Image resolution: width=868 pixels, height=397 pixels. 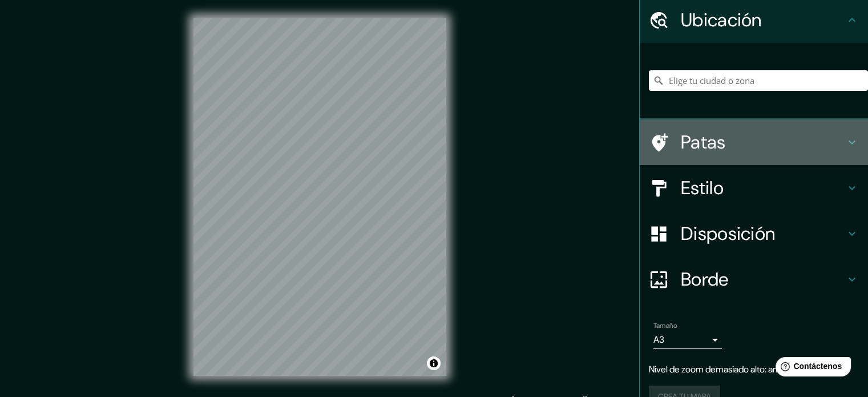 What do you see at coordinates (728, 233) in the screenshot?
I see `font: Disposición` at bounding box center [728, 233].